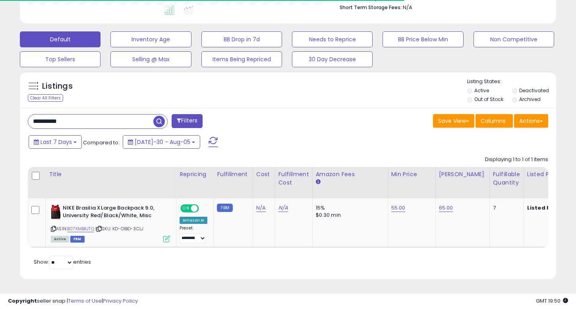 The height and width of the screenshot is (309, 576). Describe the element at coordinates (22, 300) in the screenshot. I see `strong: Copyright` at that location.